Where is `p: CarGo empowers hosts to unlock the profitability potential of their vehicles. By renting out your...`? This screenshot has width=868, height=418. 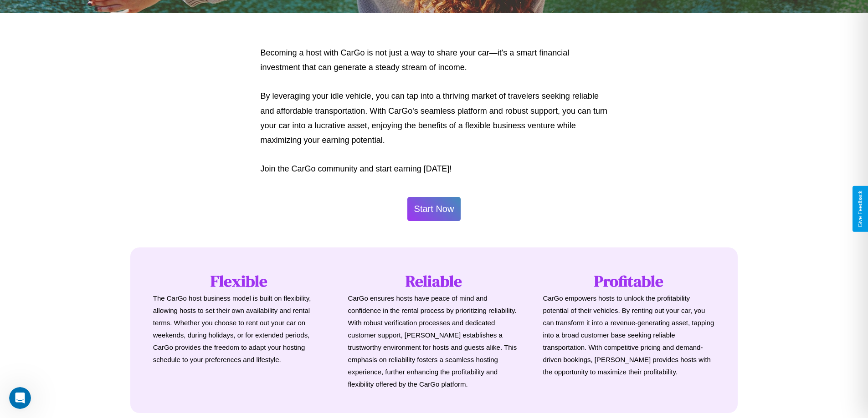
p: CarGo empowers hosts to unlock the profitability potential of their vehicles. By renting out your... is located at coordinates (629, 335).